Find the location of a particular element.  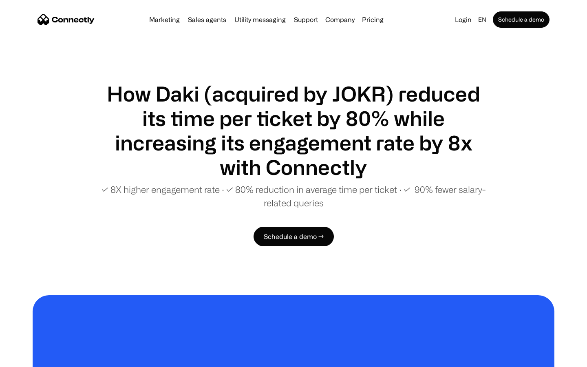

a: Support is located at coordinates (306, 20).